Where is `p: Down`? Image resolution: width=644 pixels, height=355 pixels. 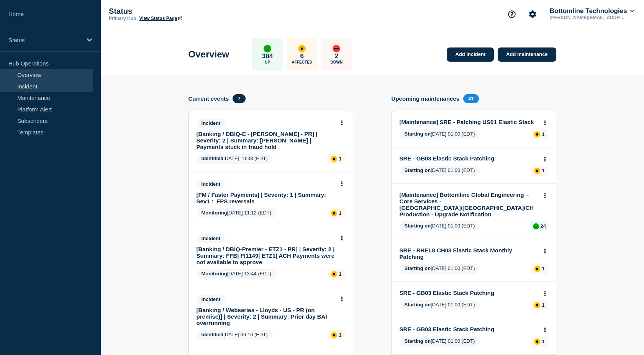 p: Down is located at coordinates (336, 62).